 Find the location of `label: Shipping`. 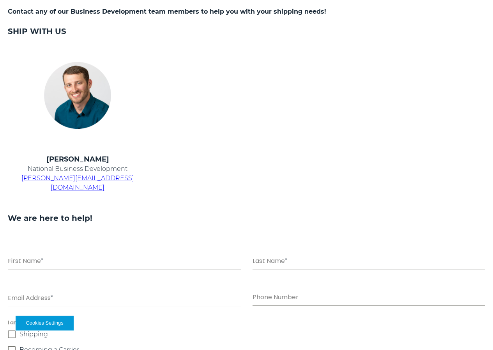

label: Shipping is located at coordinates (246, 334).